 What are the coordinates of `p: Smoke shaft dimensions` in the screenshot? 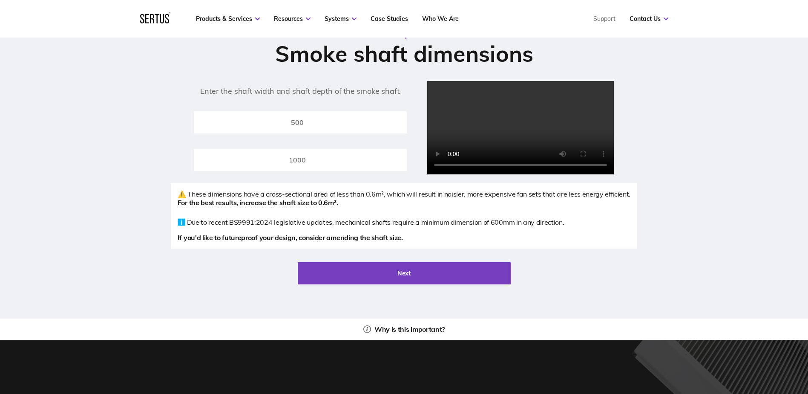 It's located at (404, 53).